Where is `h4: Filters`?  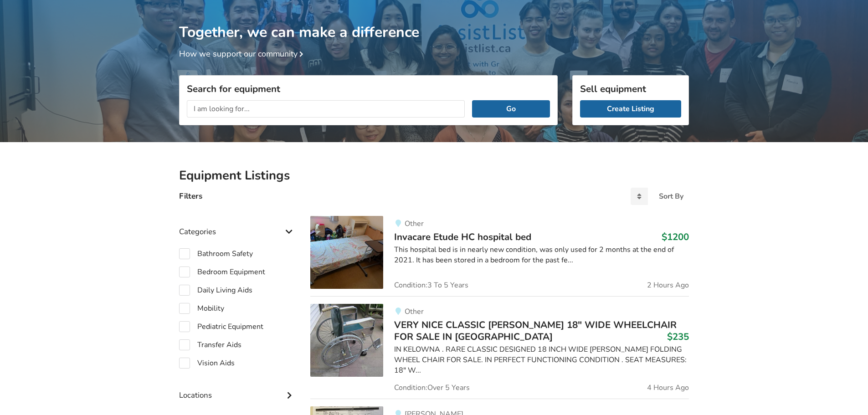
h4: Filters is located at coordinates (190, 196).